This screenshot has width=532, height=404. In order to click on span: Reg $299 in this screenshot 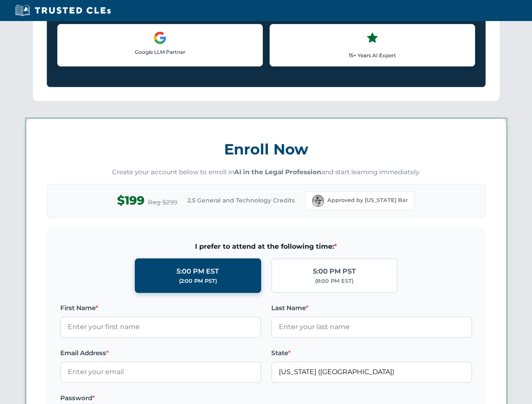, I will do `click(162, 203)`.